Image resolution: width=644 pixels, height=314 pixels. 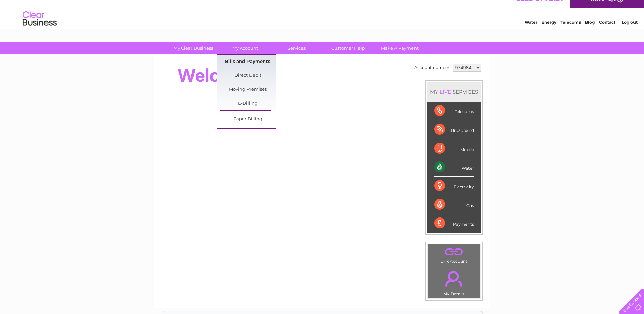 What do you see at coordinates (348, 48) in the screenshot?
I see `a: Customer Help` at bounding box center [348, 48].